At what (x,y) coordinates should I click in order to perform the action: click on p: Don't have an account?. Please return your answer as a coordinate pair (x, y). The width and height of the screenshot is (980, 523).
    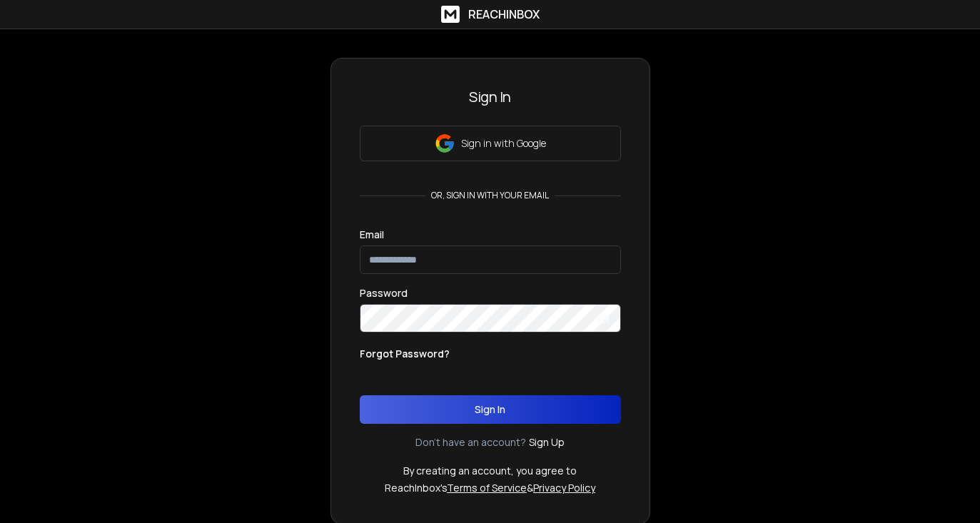
    Looking at the image, I should click on (471, 443).